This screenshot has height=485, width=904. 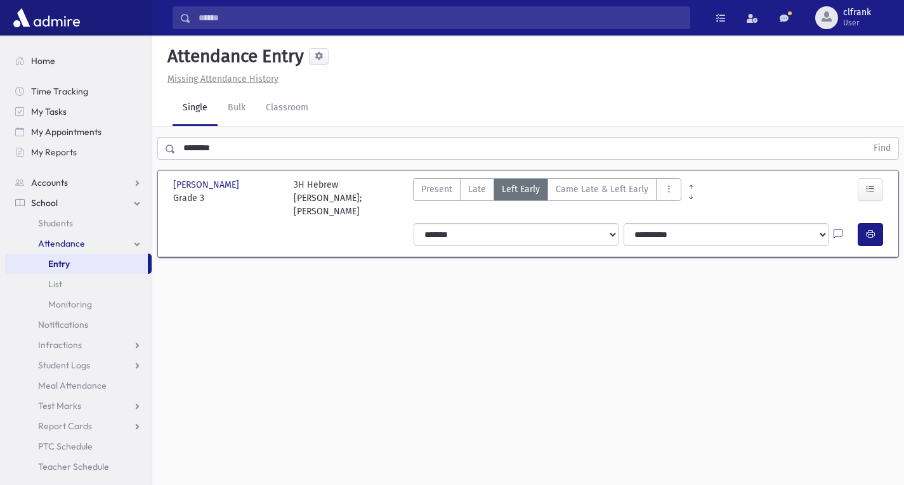 I want to click on a: Infractions, so click(x=78, y=345).